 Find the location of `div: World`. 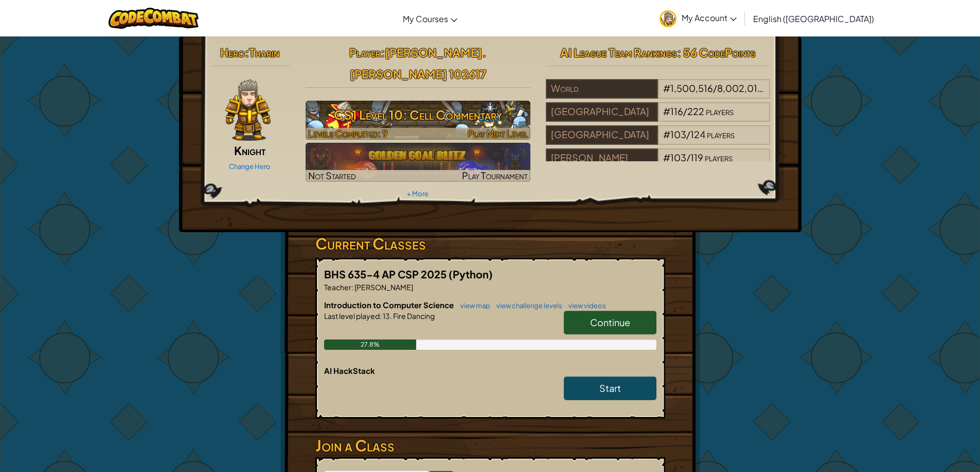

div: World is located at coordinates (602, 89).